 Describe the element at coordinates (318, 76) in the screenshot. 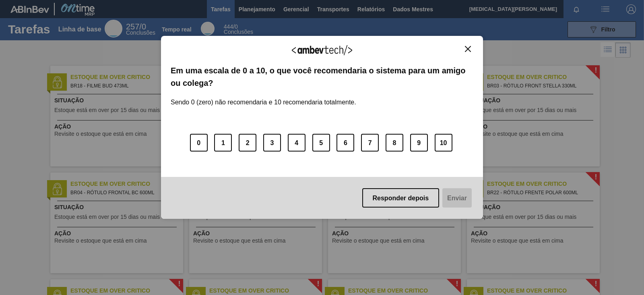

I see `font: Em uma escala de 0 a 10, o que você recomendaria o sistema para um amigo ou colega?` at that location.